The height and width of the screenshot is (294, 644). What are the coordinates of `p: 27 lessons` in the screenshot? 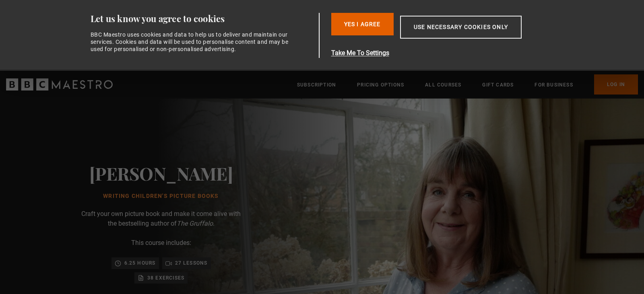 It's located at (191, 263).